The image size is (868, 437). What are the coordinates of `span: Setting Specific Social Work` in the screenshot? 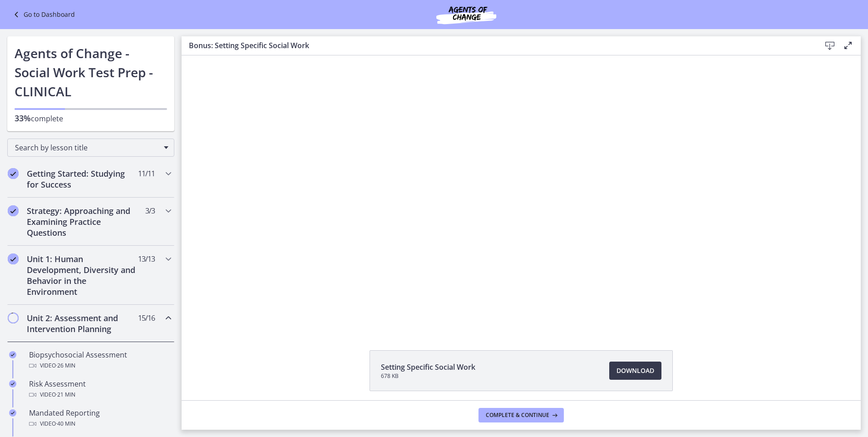 It's located at (428, 367).